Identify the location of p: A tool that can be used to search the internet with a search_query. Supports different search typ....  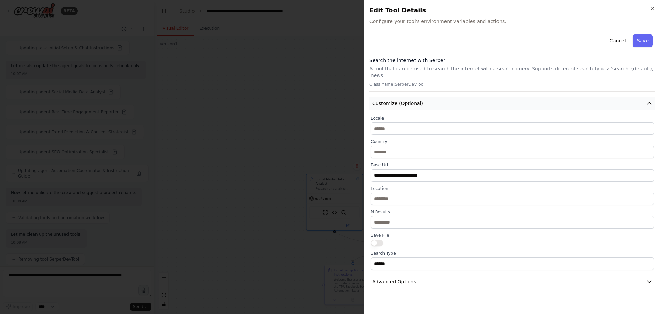
(512, 72).